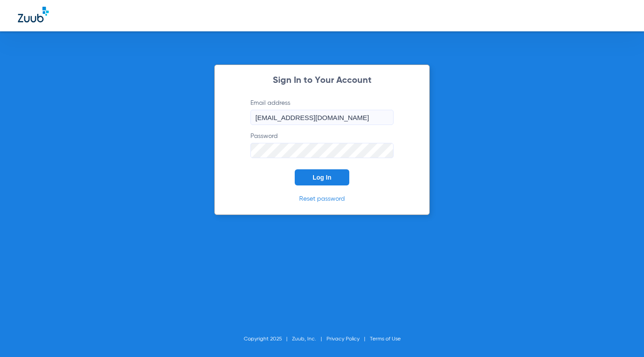  Describe the element at coordinates (33, 14) in the screenshot. I see `img: Zuub Logo` at that location.